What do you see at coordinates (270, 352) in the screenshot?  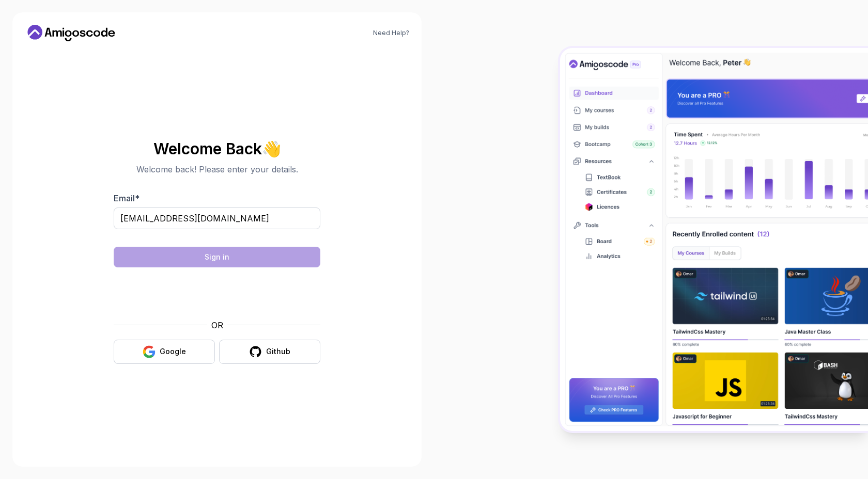 I see `button: Github` at bounding box center [270, 352].